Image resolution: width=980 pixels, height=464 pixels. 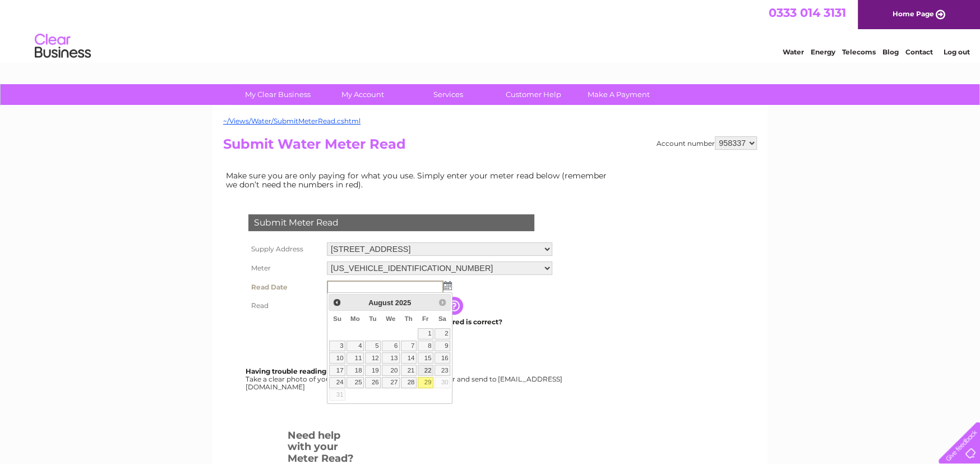 I want to click on a: 12, so click(x=373, y=358).